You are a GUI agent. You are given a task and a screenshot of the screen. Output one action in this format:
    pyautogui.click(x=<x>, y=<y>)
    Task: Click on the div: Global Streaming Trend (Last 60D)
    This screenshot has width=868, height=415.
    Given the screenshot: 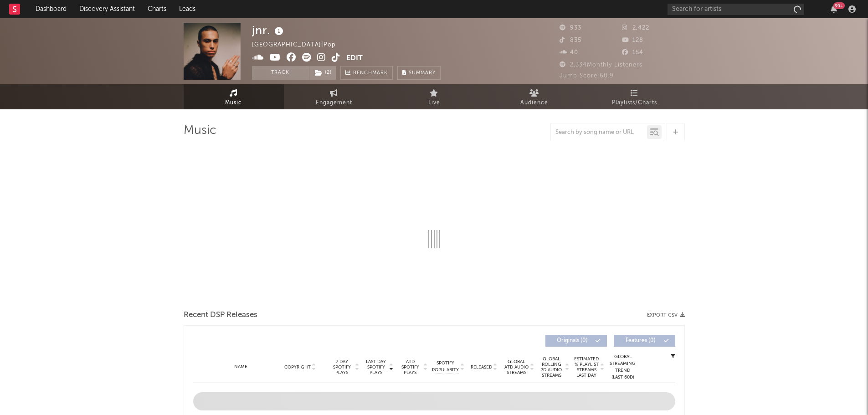 What is the action you would take?
    pyautogui.click(x=623, y=367)
    